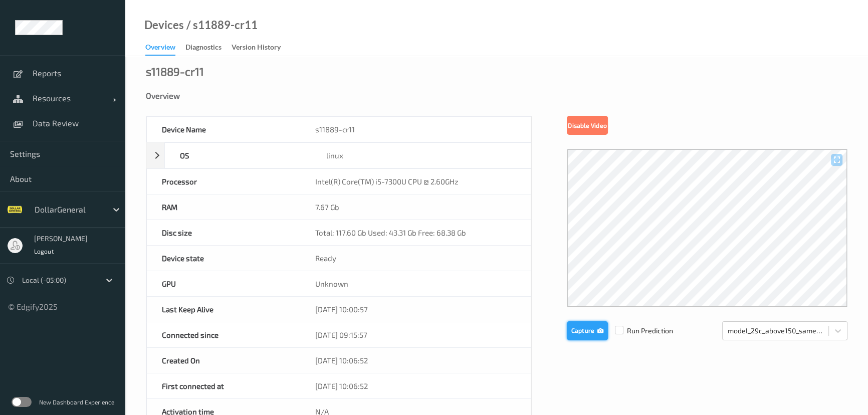  What do you see at coordinates (256, 48) in the screenshot?
I see `div: Version History` at bounding box center [256, 48].